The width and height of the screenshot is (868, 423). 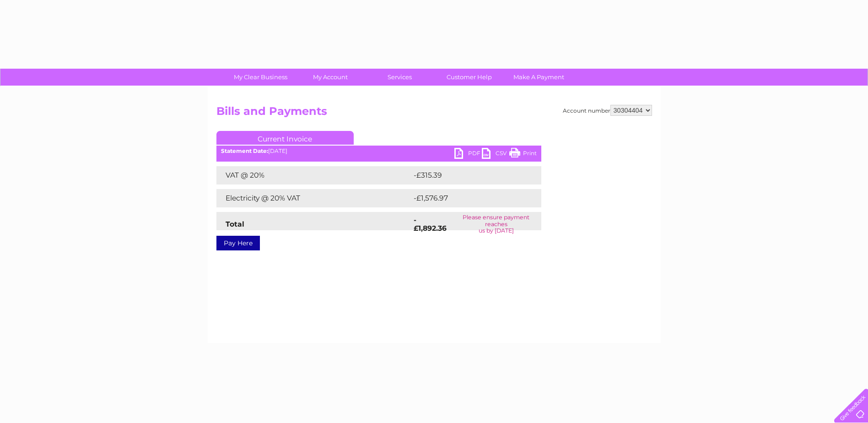 I want to click on a: PDF, so click(x=469, y=154).